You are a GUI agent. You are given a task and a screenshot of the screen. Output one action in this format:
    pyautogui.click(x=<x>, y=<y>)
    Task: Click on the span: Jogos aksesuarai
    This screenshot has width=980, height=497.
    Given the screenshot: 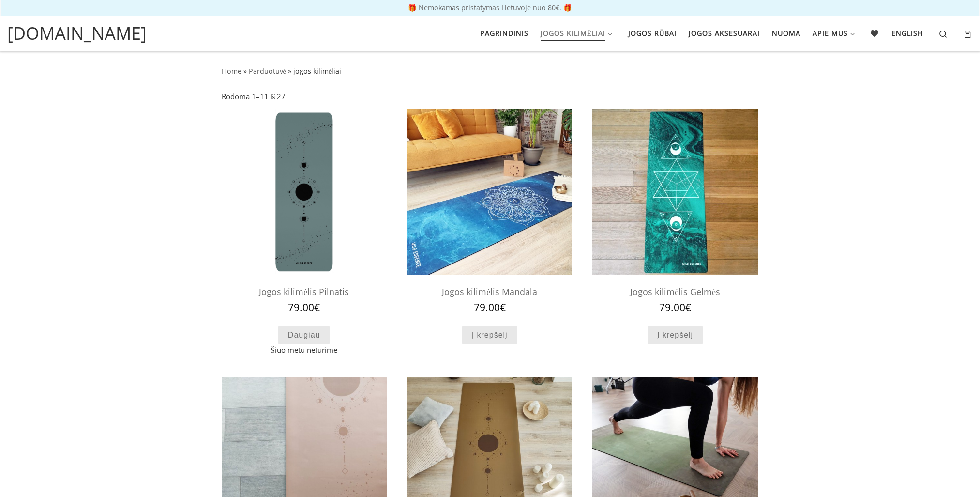 What is the action you would take?
    pyautogui.click(x=724, y=32)
    